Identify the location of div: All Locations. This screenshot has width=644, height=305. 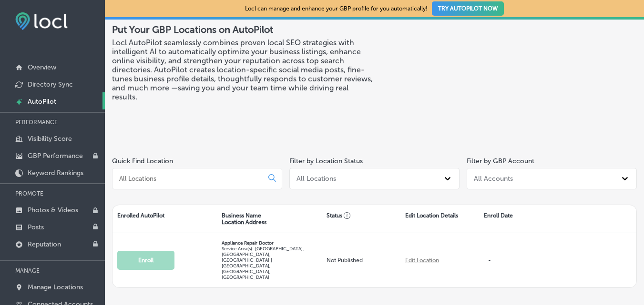
(316, 178).